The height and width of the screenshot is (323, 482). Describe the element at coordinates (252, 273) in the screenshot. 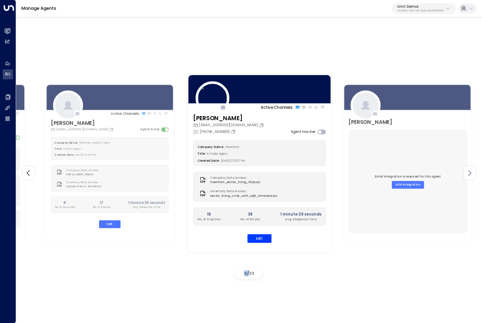

I see `span: 33` at that location.